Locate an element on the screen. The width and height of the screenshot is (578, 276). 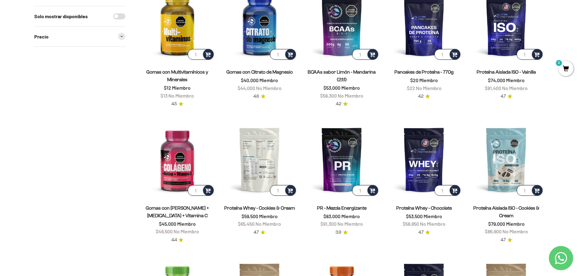
span: $40,000 is located at coordinates (249, 80).